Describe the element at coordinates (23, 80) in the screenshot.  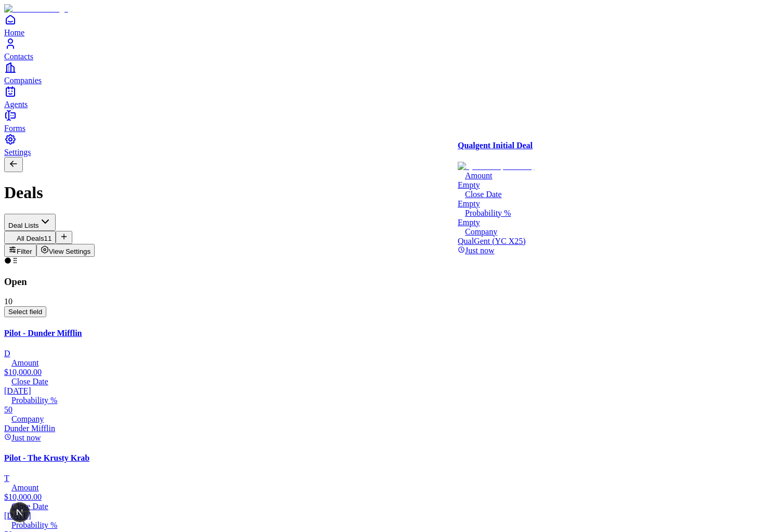
I see `span: Companies` at that location.